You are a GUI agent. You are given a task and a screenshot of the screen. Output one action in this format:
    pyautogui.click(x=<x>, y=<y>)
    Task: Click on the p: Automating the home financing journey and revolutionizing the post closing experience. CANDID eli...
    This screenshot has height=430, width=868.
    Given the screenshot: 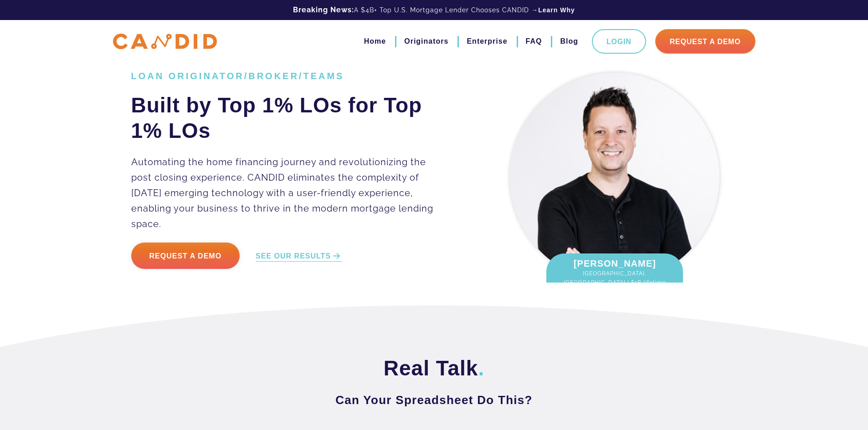 What is the action you would take?
    pyautogui.click(x=289, y=193)
    